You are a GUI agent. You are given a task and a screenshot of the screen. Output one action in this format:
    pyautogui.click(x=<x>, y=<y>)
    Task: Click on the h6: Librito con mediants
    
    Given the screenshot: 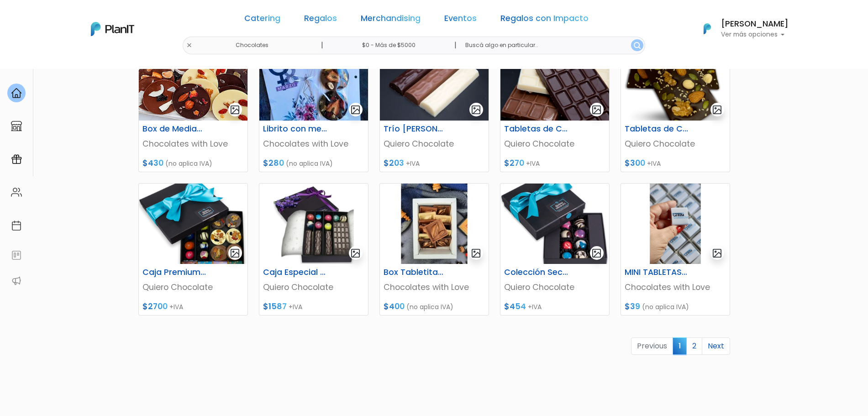 What is the action you would take?
    pyautogui.click(x=295, y=129)
    